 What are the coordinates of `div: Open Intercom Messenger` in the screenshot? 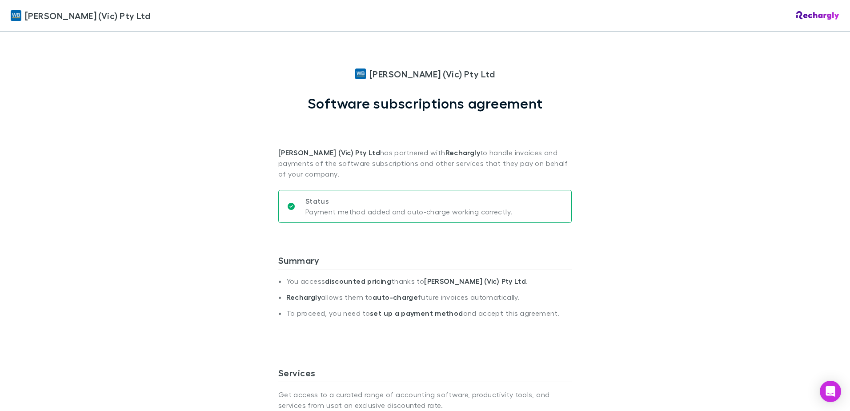 It's located at (830, 391).